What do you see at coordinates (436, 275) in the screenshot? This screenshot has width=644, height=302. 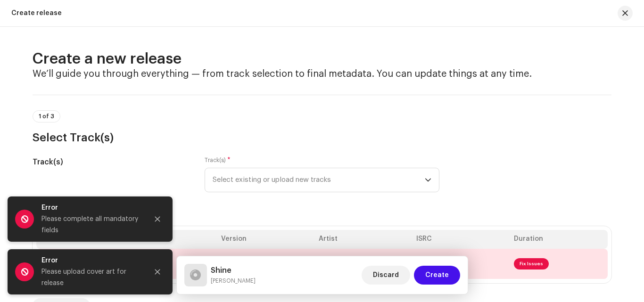 I see `span: Create` at bounding box center [436, 275].